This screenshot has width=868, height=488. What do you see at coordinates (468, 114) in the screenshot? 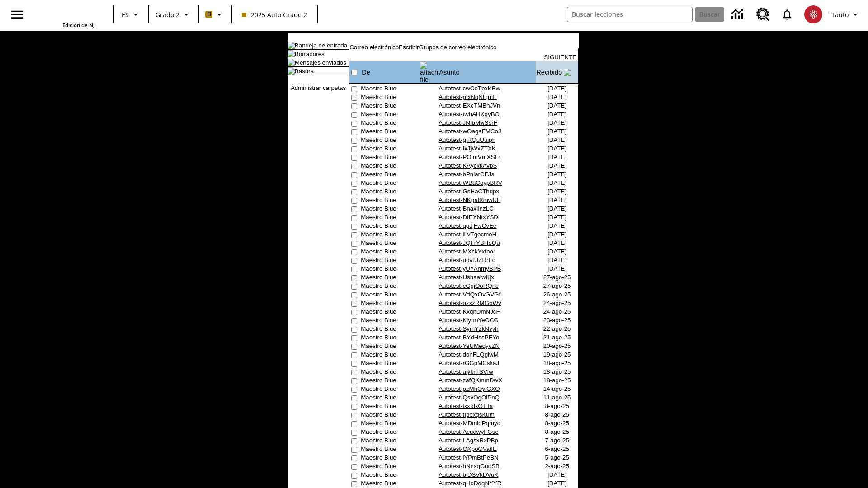
I see `a: Autotest-twhAHXgyBO` at bounding box center [468, 114].